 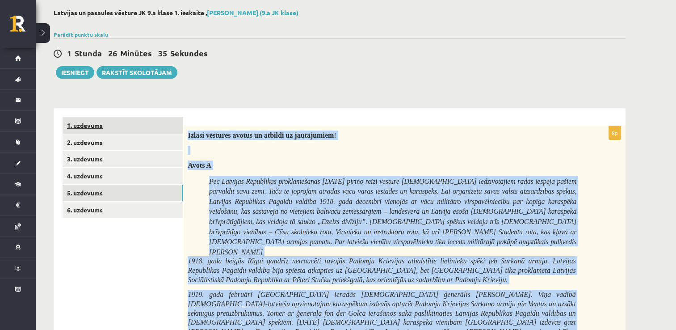 I want to click on span: Avots A, so click(x=199, y=165).